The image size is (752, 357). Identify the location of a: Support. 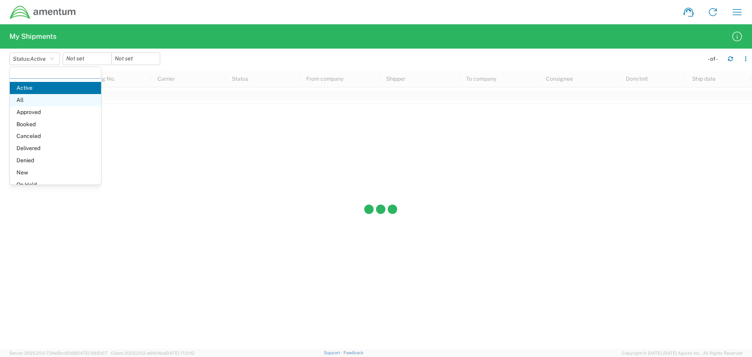
(334, 352).